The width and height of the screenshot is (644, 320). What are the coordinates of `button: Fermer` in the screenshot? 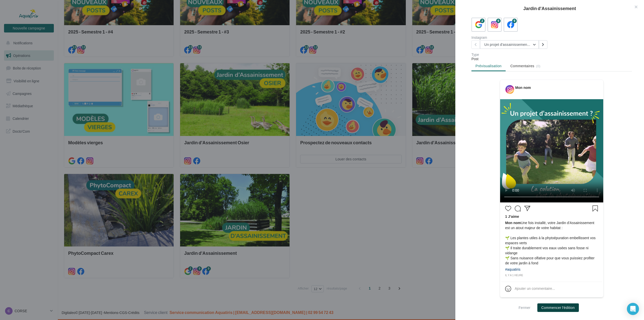 It's located at (524, 308).